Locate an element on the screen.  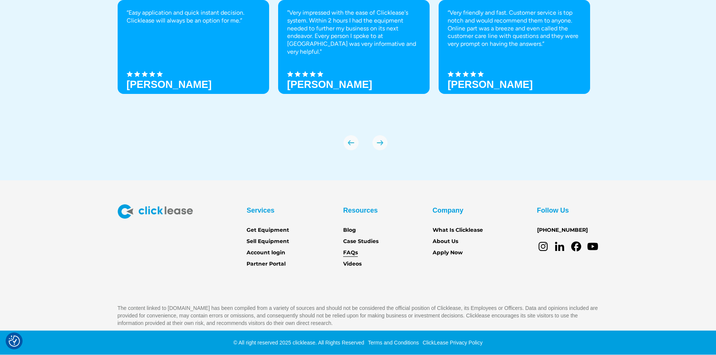
p: “Very friendly and fast. Customer service is top notch and would recommend them to anyone. Online... is located at coordinates (514, 29).